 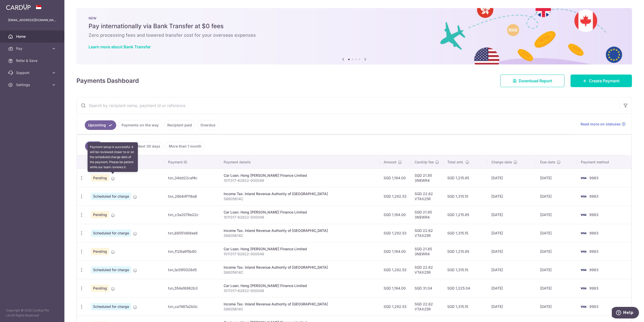 What do you see at coordinates (604, 81) in the screenshot?
I see `span: Create Payment` at bounding box center [604, 81].